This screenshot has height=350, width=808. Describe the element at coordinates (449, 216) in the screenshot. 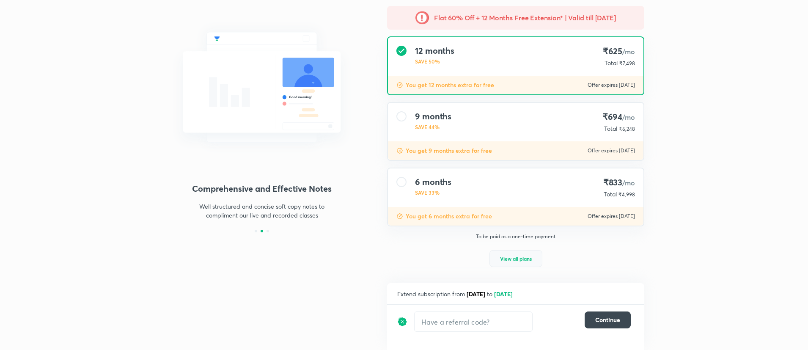

I see `p: You get 6 months extra for free` at that location.